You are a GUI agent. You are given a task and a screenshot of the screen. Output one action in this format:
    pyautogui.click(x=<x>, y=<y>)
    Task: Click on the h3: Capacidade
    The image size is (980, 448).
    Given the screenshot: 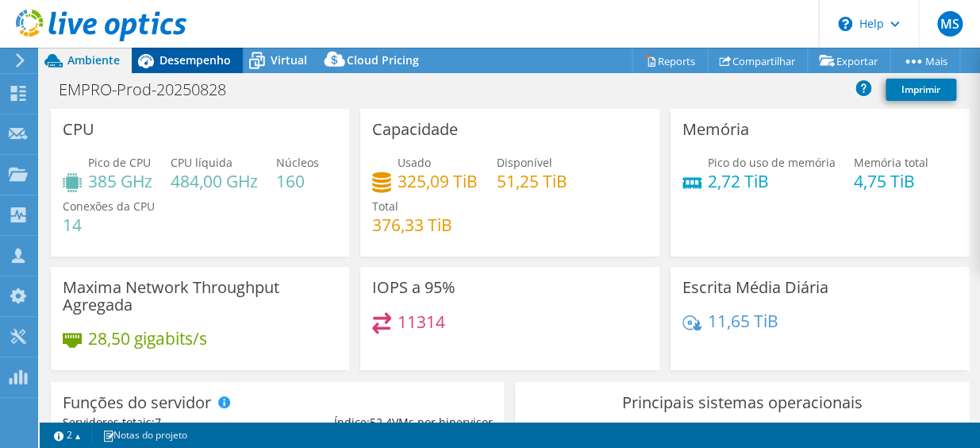 What is the action you would take?
    pyautogui.click(x=415, y=129)
    